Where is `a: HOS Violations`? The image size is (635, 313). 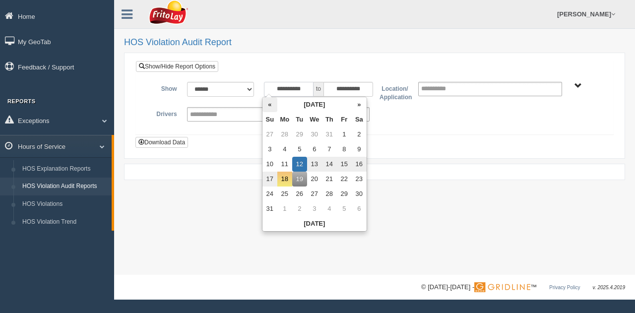 a: HOS Violations is located at coordinates (65, 205).